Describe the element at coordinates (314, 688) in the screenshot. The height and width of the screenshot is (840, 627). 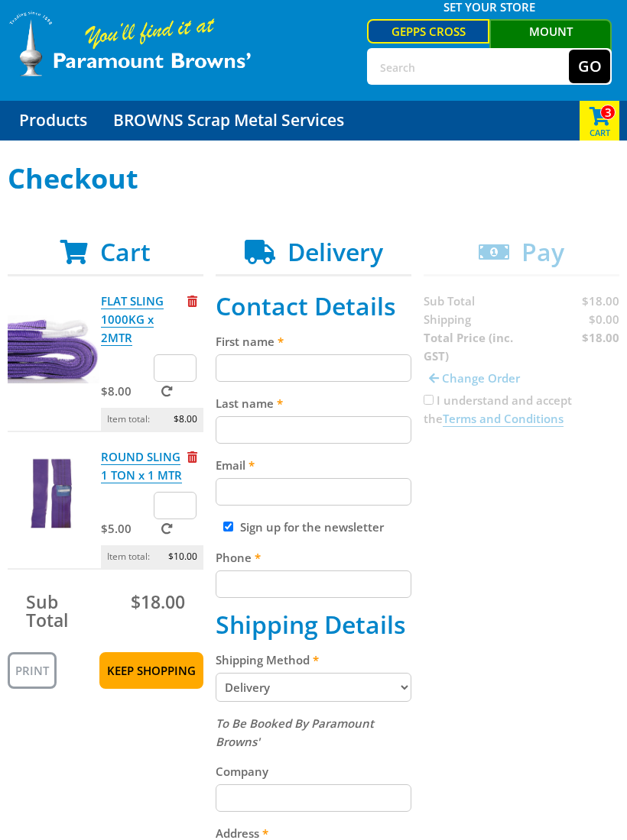
I see `select: Please select a shipping method.` at that location.